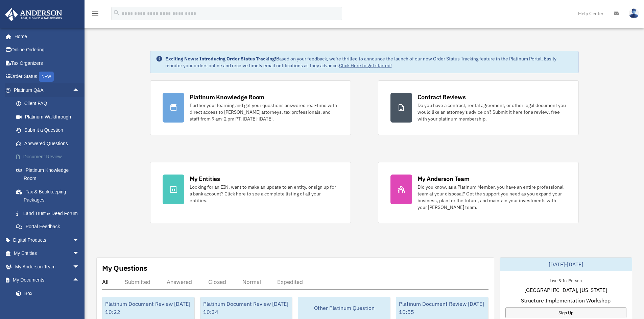  Describe the element at coordinates (47, 50) in the screenshot. I see `a: Online Ordering` at that location.